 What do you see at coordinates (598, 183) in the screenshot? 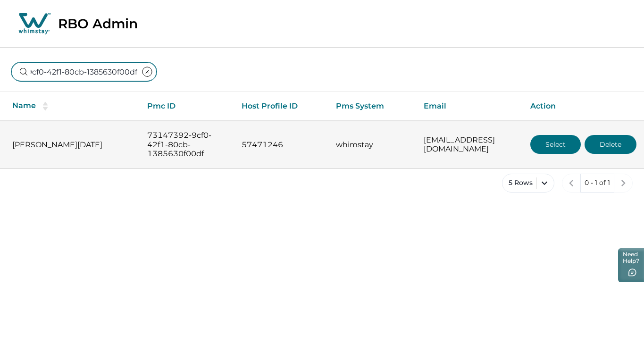
I see `p: 0 - 1 of 1` at bounding box center [598, 183].